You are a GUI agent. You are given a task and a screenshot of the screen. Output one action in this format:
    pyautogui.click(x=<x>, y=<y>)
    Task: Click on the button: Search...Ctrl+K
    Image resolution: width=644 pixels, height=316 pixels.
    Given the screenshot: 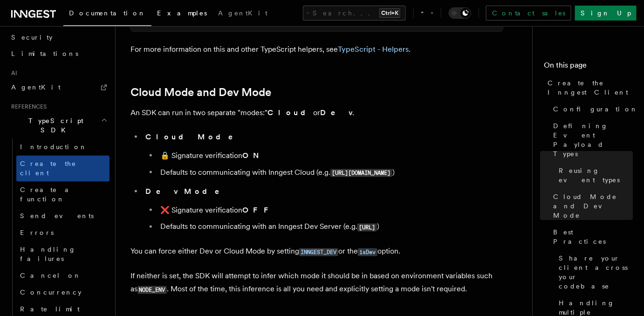 What is the action you would take?
    pyautogui.click(x=354, y=13)
    